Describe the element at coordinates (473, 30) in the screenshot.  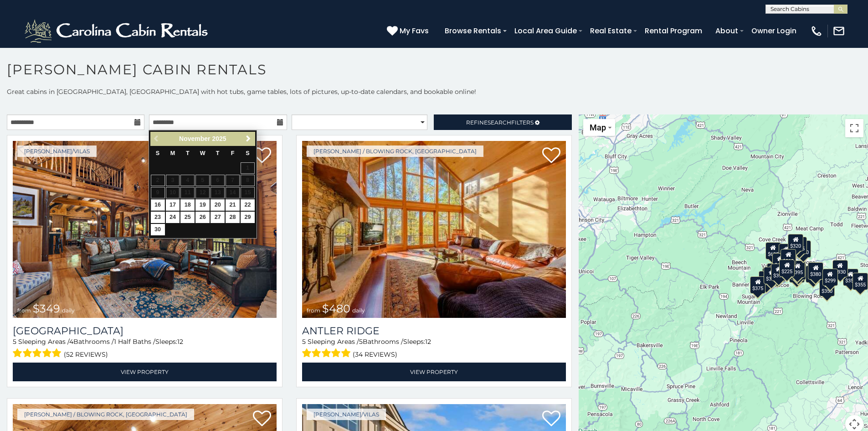
I see `a: Browse Rentals` at that location.